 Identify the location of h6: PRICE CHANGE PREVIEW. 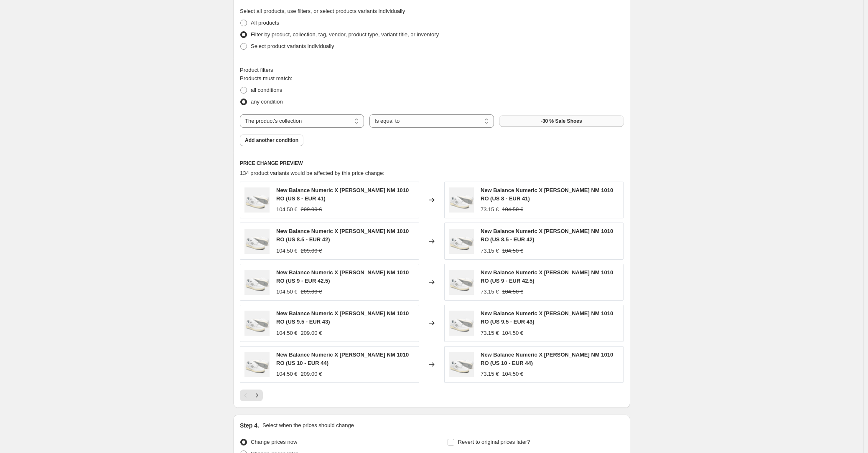
(432, 163).